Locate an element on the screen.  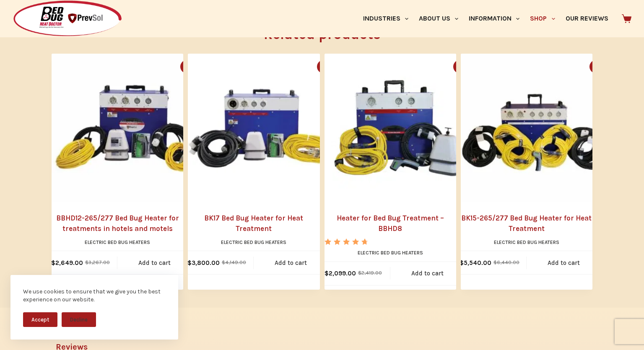
bdi: 5,540.00 is located at coordinates (475, 262).